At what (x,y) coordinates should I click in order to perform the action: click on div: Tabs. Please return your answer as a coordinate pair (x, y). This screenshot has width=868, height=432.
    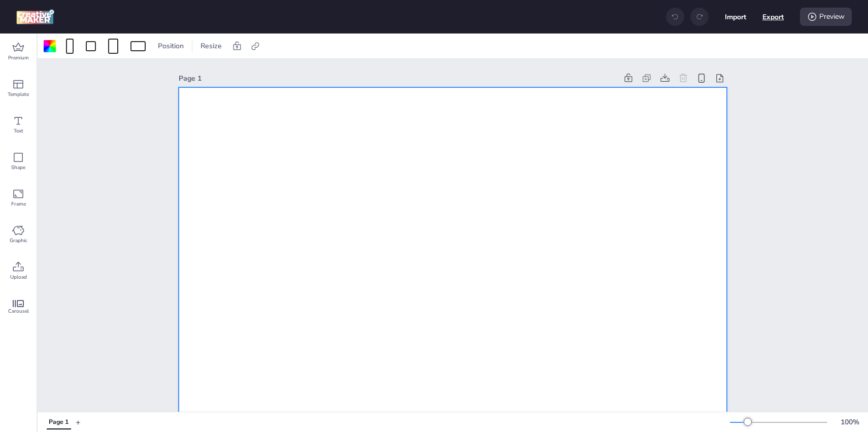
    Looking at the image, I should click on (58, 422).